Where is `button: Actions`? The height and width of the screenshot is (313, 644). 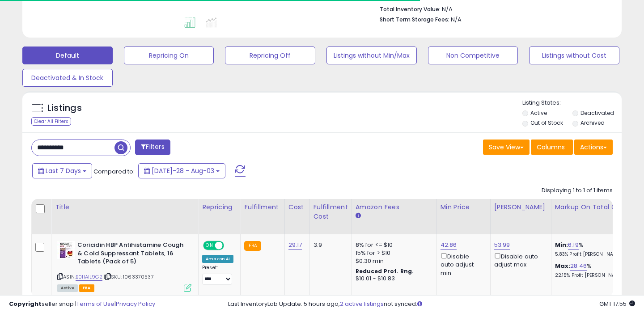 button: Actions is located at coordinates (594, 148).